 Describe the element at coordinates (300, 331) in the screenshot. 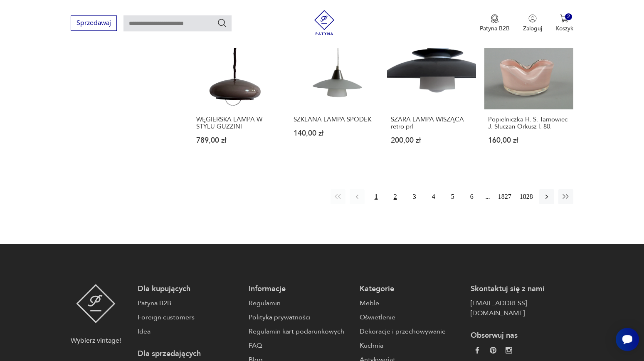

I see `a: Regulamin kart podarunkowych` at that location.